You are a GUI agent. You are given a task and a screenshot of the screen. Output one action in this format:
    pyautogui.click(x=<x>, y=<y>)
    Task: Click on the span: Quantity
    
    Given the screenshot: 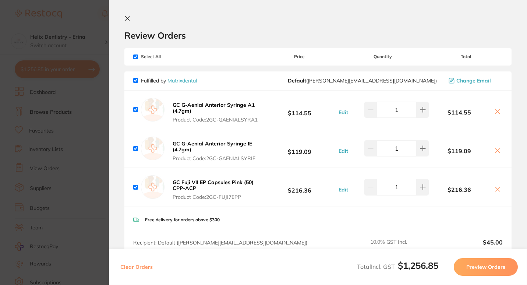 What is the action you would take?
    pyautogui.click(x=382, y=57)
    